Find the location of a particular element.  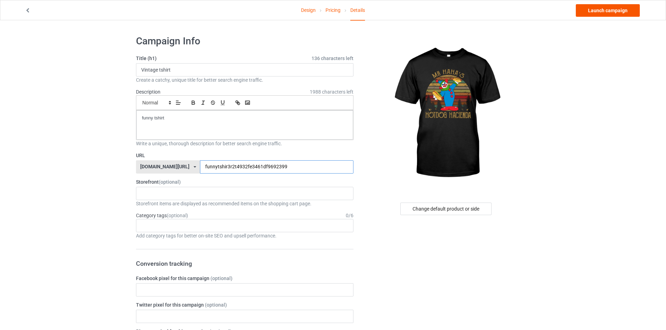

div: Add category tags for better on-site SEO and upsell performance. is located at coordinates (245, 236).